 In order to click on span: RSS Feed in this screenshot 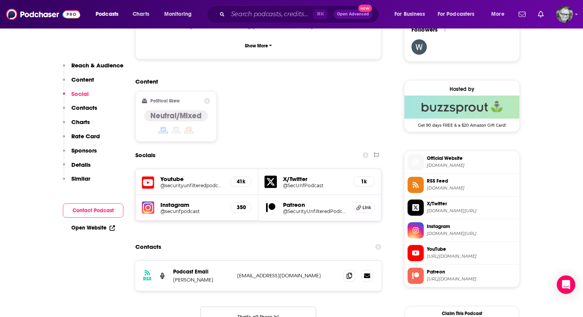, I will do `click(472, 181)`.